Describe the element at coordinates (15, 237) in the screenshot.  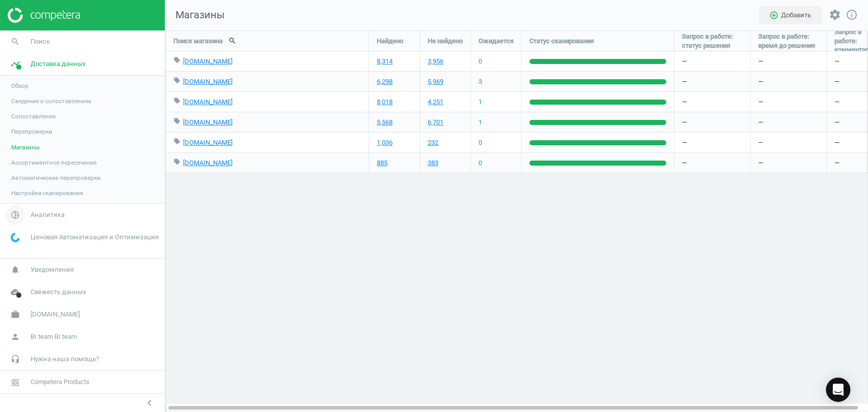
I see `img: wGWNvw8QSZomAAAAABJRU5ErkJggg==` at that location.